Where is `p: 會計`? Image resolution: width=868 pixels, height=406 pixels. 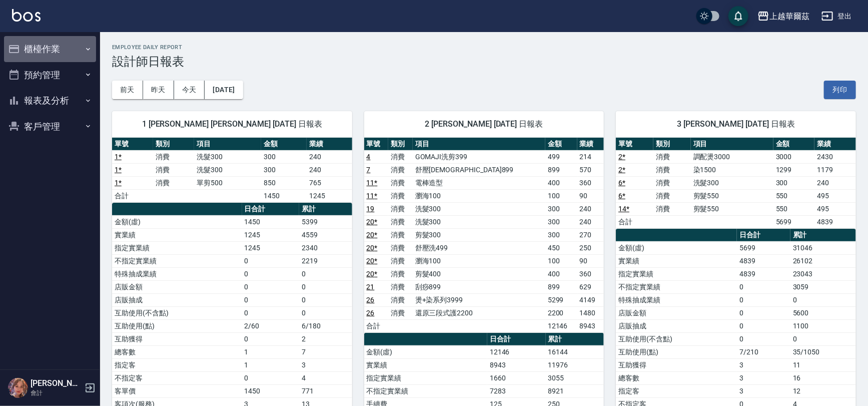 p: 會計 is located at coordinates (56, 393).